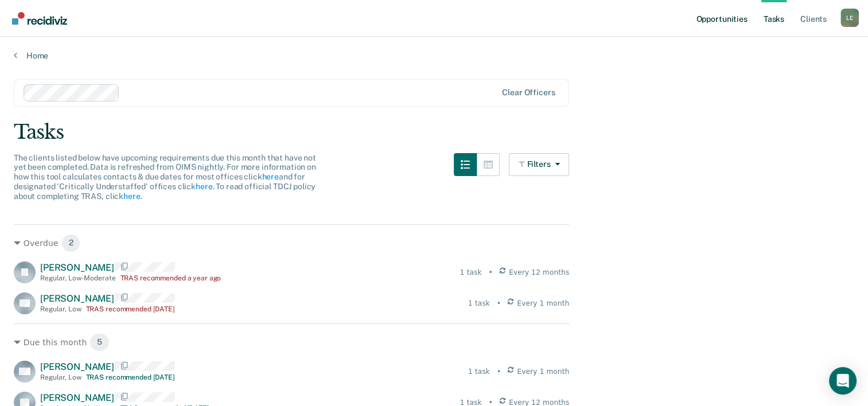 This screenshot has height=406, width=868. I want to click on button: Profile dropdown button, so click(850, 17).